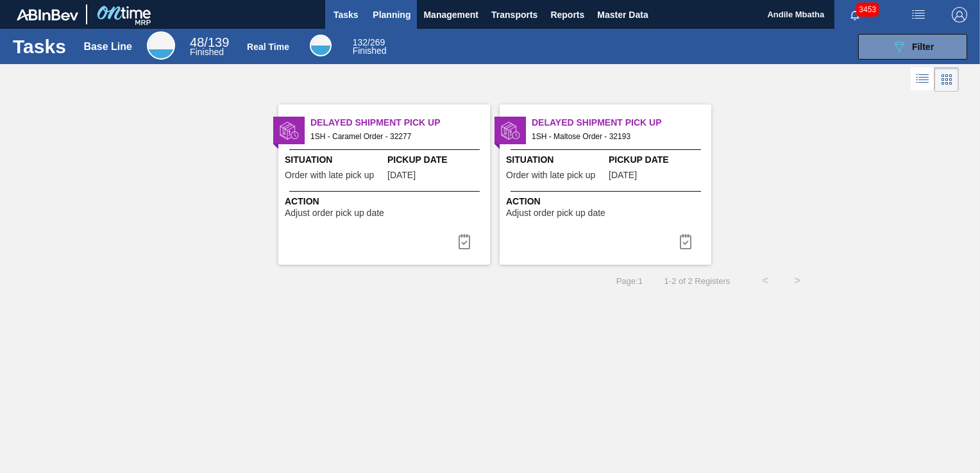 This screenshot has width=980, height=473. Describe the element at coordinates (913, 47) in the screenshot. I see `button: Filter` at that location.